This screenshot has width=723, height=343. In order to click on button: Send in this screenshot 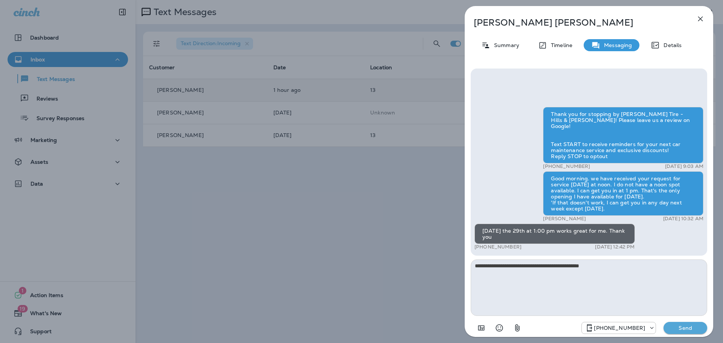, I will do `click(685, 328)`.